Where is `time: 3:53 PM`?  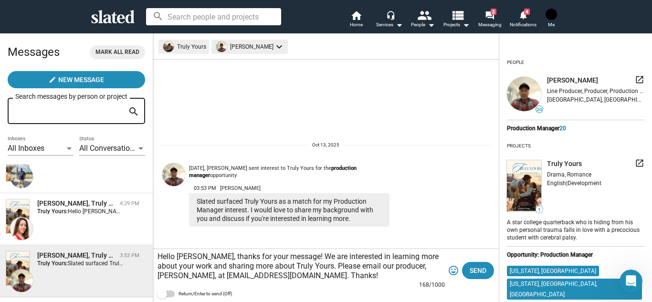 time: 3:53 PM is located at coordinates (129, 255).